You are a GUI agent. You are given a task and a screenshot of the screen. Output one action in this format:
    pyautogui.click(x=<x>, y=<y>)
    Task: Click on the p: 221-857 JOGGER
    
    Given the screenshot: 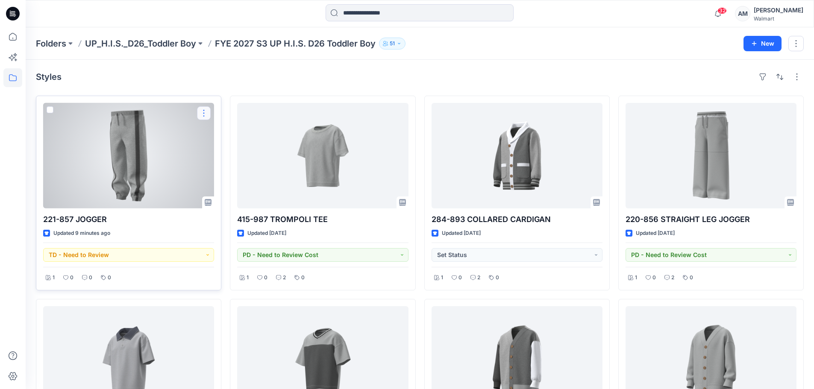 What is the action you would take?
    pyautogui.click(x=129, y=220)
    